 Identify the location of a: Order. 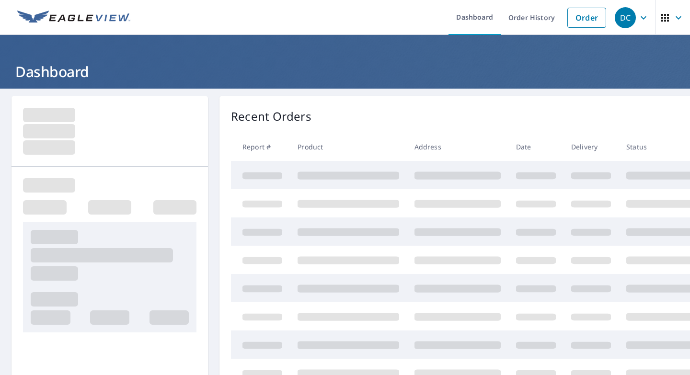
(587, 18).